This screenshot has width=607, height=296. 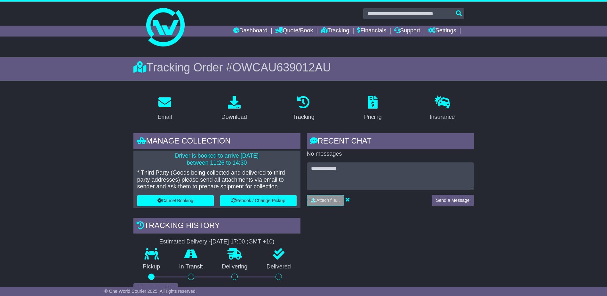 What do you see at coordinates (442, 117) in the screenshot?
I see `div: Insurance` at bounding box center [442, 117].